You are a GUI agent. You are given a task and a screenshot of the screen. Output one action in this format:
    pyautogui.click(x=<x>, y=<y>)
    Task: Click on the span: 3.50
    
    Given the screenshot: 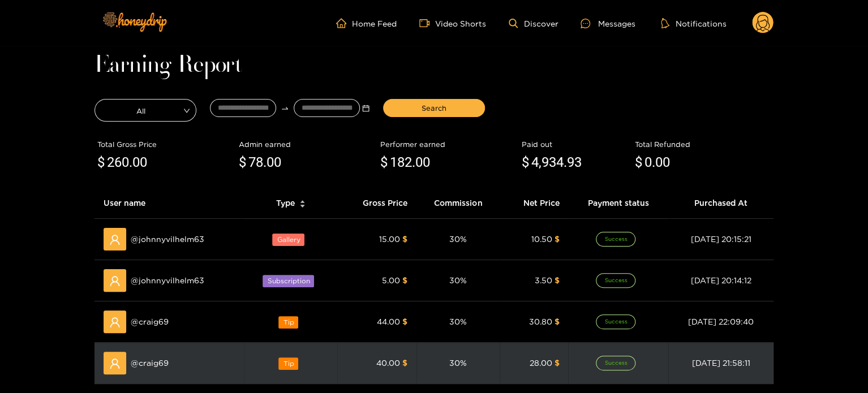 What is the action you would take?
    pyautogui.click(x=543, y=280)
    